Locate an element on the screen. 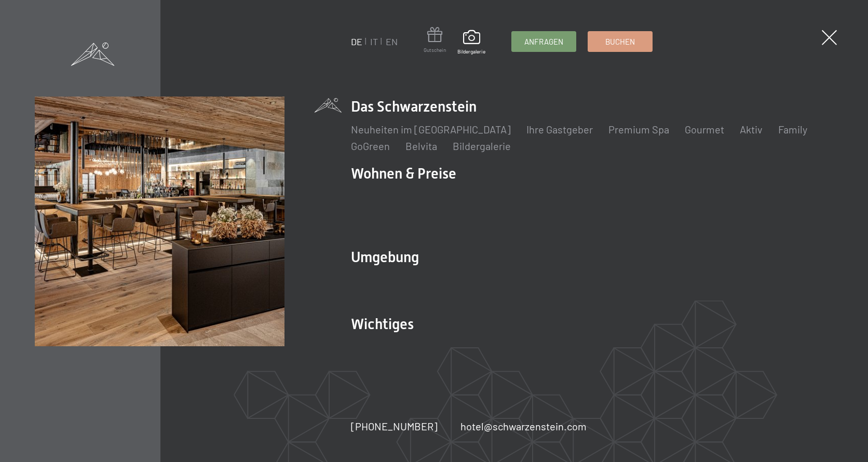 This screenshot has height=462, width=868. span: Gutschein is located at coordinates (435, 50).